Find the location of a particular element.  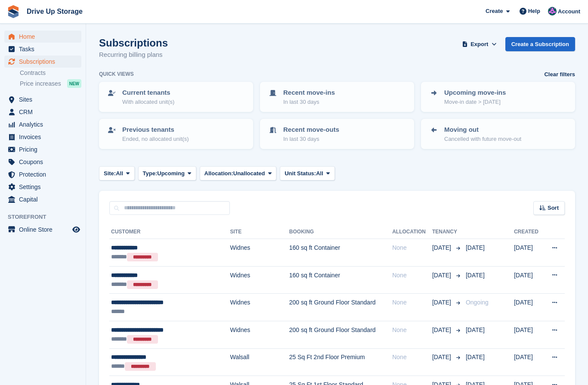

span: Settings is located at coordinates (45, 187).